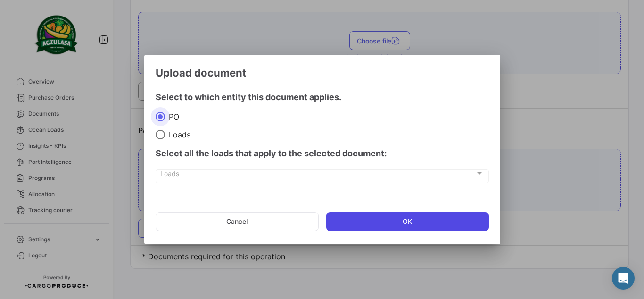  What do you see at coordinates (322, 97) in the screenshot?
I see `h4: Select to which entity this document applies.` at bounding box center [322, 97].